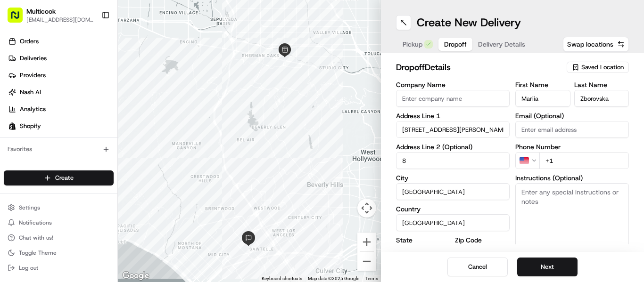 The width and height of the screenshot is (644, 282). I want to click on span: Toggle Theme, so click(38, 253).